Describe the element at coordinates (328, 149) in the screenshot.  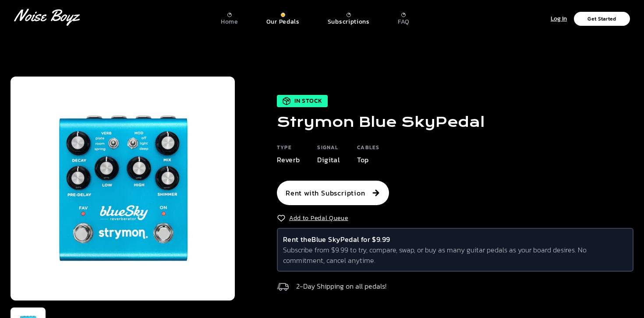
I see `h6: Signal` at that location.